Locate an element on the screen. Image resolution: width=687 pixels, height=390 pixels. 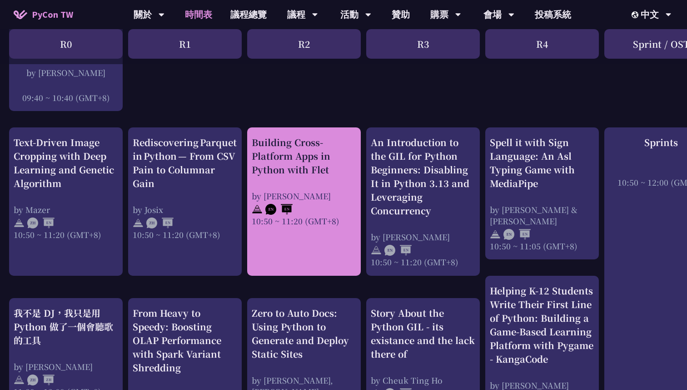
div: R3 is located at coordinates (423, 44).